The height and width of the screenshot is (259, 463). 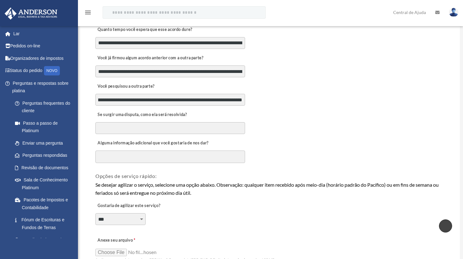 I want to click on a: Passo a passo de Platinum, so click(x=46, y=127).